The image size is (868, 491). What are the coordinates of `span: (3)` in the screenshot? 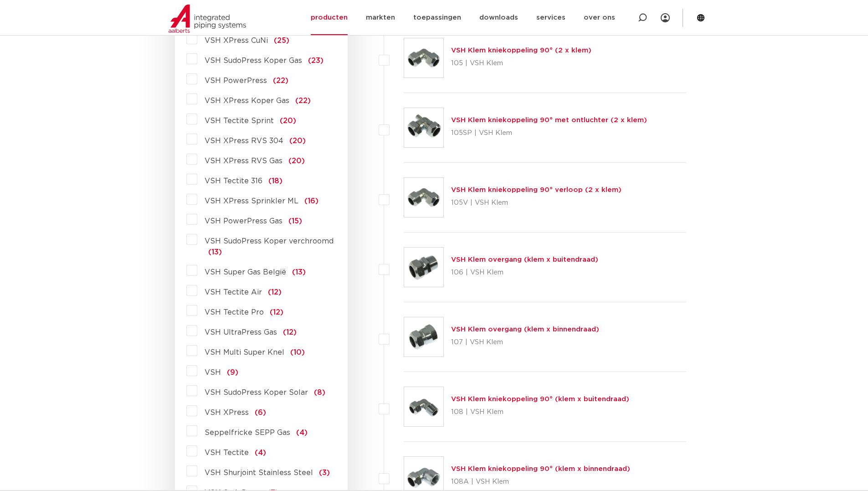 It's located at (324, 473).